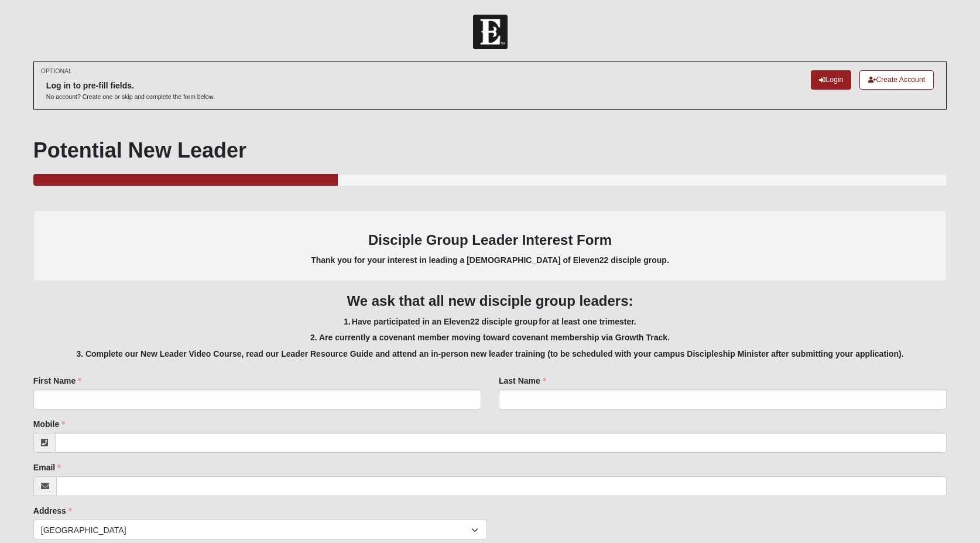  Describe the element at coordinates (896, 80) in the screenshot. I see `a: Create Account` at that location.